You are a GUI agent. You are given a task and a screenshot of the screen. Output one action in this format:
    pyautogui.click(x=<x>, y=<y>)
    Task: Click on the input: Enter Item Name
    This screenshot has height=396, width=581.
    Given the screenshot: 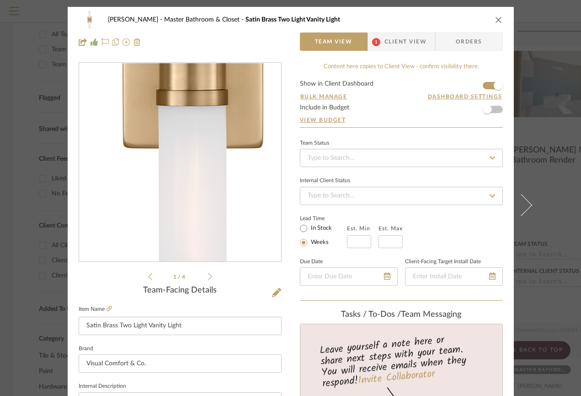 What is the action you would take?
    pyautogui.click(x=180, y=326)
    